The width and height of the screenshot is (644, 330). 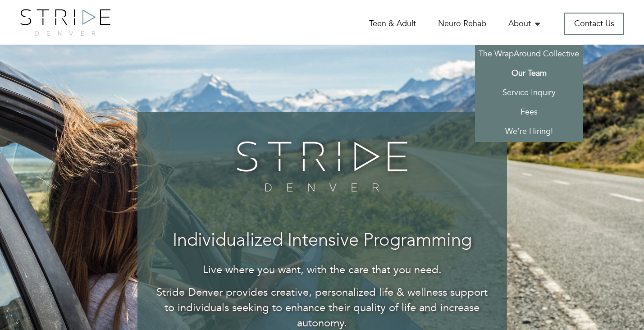 What do you see at coordinates (66, 22) in the screenshot?
I see `img: logo.png` at bounding box center [66, 22].